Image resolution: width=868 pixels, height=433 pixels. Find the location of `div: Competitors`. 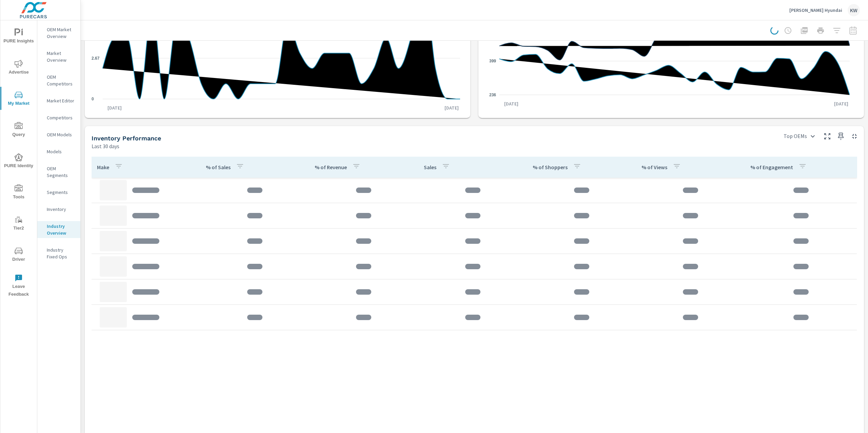

div: Competitors is located at coordinates (58, 117).